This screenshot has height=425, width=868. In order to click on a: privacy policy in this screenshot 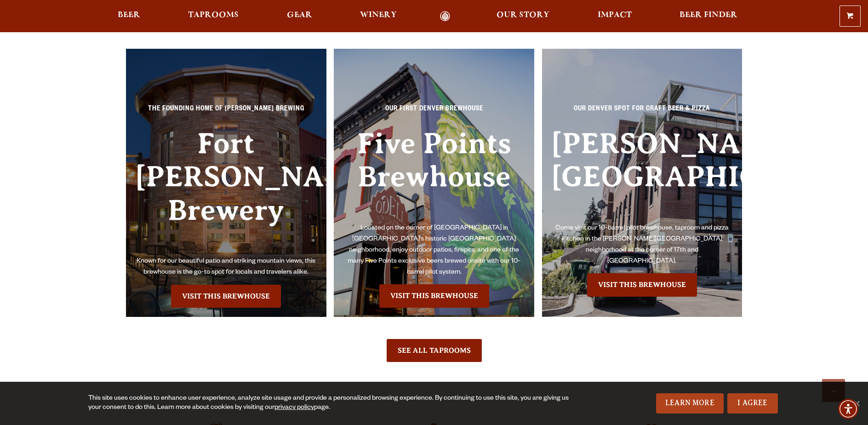, I will do `click(294, 408)`.